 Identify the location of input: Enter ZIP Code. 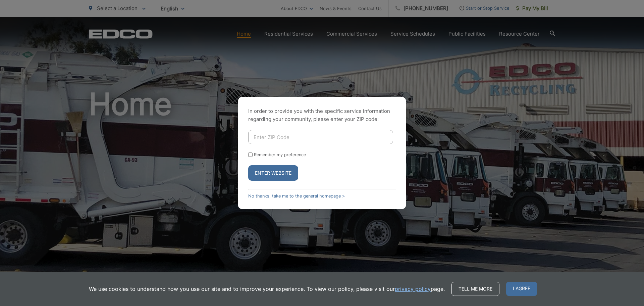
(321, 137).